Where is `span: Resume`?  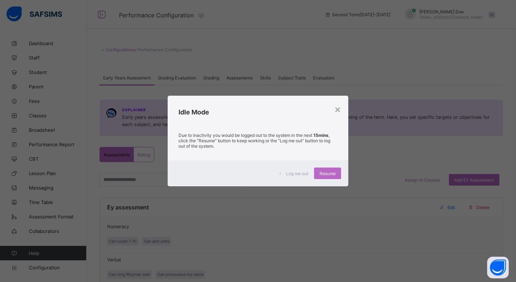
span: Resume is located at coordinates (327, 173).